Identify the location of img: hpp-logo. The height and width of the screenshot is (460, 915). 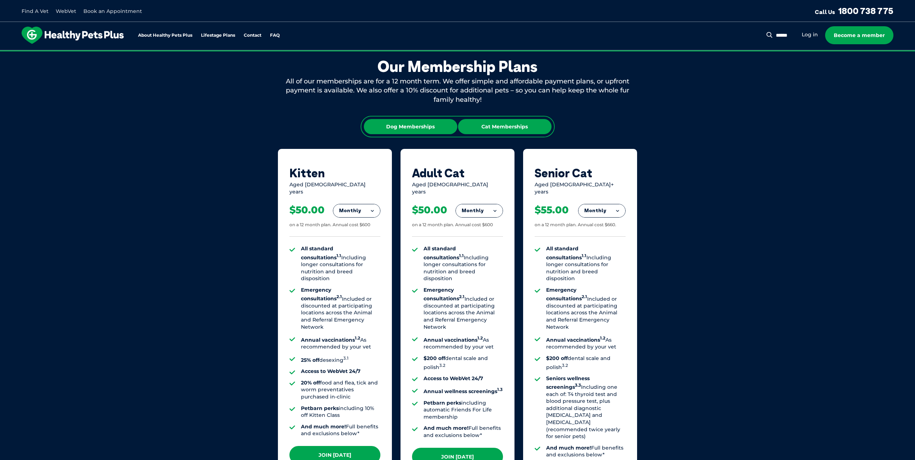
(73, 35).